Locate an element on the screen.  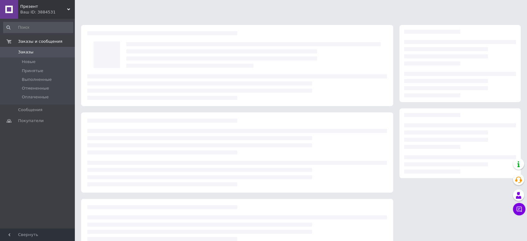
button: Чат с покупателем is located at coordinates (520, 209).